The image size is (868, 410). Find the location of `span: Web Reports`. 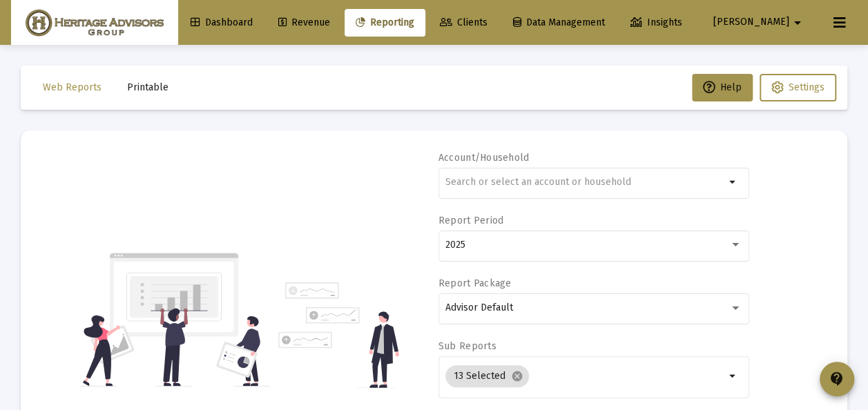

span: Web Reports is located at coordinates (72, 87).